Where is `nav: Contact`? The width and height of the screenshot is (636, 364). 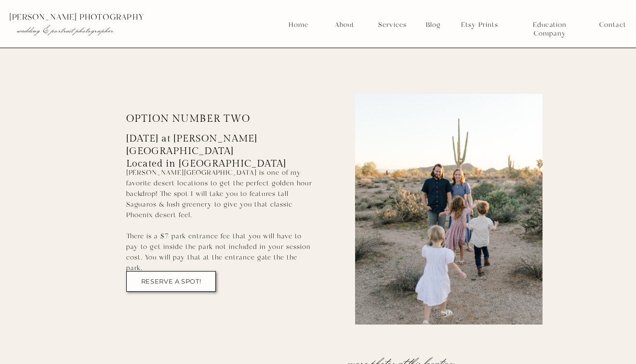 nav: Contact is located at coordinates (613, 25).